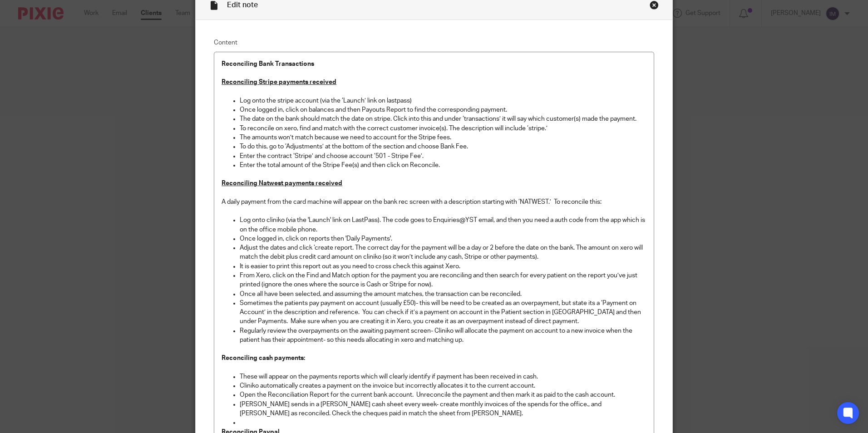 Image resolution: width=868 pixels, height=433 pixels. Describe the element at coordinates (443, 280) in the screenshot. I see `p: From Xero, click on the Find and Match option for the payment you are reconciling and then search...` at that location.